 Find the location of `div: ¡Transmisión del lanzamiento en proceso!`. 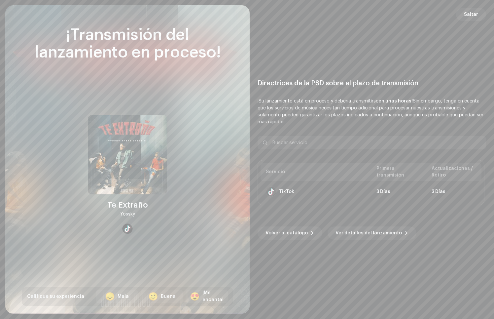

div: ¡Transmisión del lanzamiento en proceso! is located at coordinates (127, 44).